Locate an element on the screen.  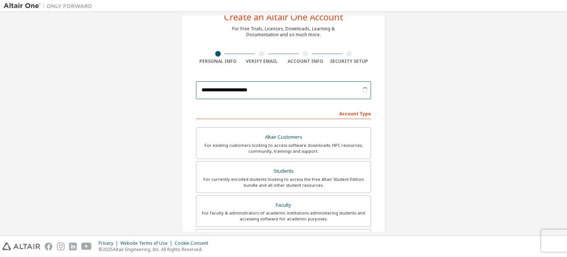
img: Altair One is located at coordinates (50, 6).